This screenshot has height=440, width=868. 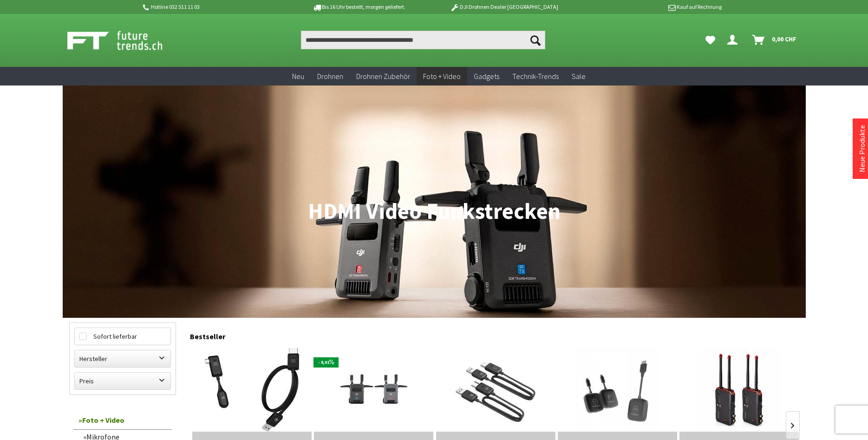 What do you see at coordinates (123, 359) in the screenshot?
I see `label: Hersteller` at bounding box center [123, 359].